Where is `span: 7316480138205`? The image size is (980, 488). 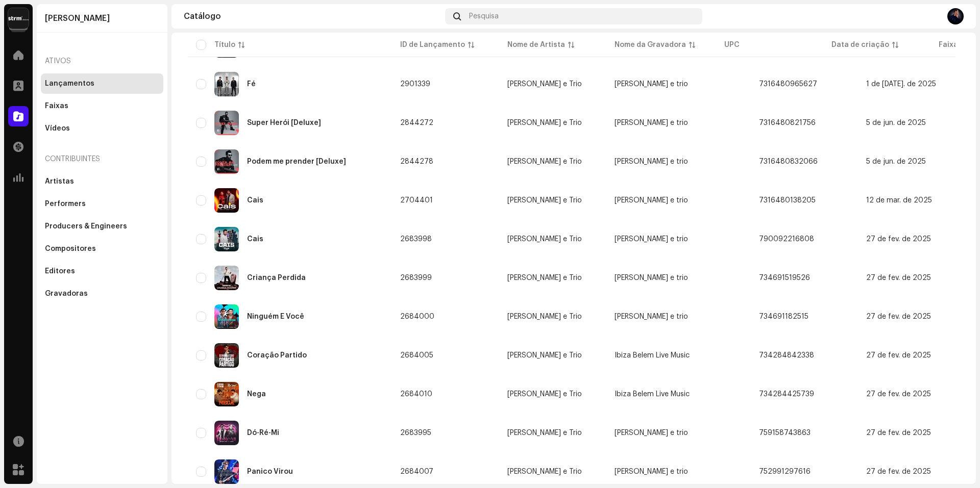 span: 7316480138205 is located at coordinates (787, 200).